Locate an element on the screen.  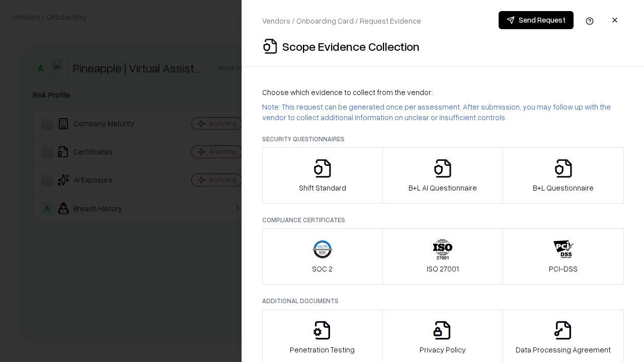
p: Scope Evidence Collection is located at coordinates (351, 47).